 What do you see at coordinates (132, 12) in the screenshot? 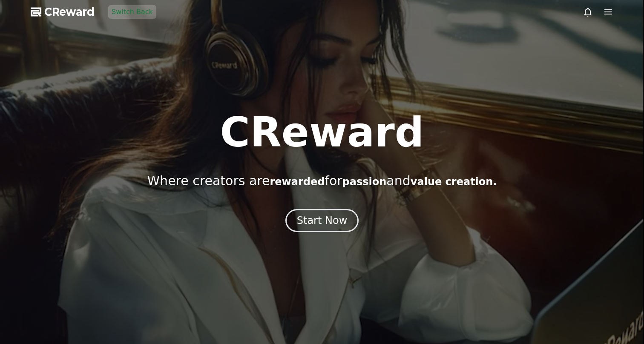
I see `button: Switch Back` at bounding box center [132, 12].